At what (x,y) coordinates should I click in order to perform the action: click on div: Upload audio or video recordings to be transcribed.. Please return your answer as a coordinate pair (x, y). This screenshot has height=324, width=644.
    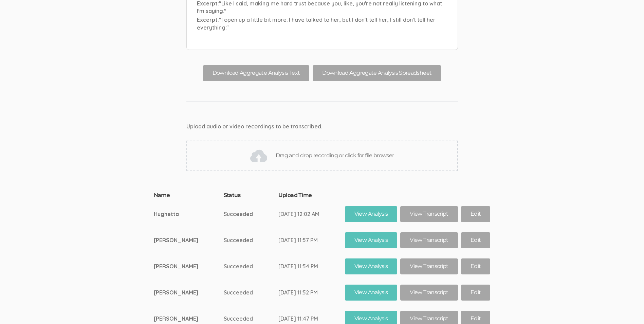
    Looking at the image, I should click on (322, 126).